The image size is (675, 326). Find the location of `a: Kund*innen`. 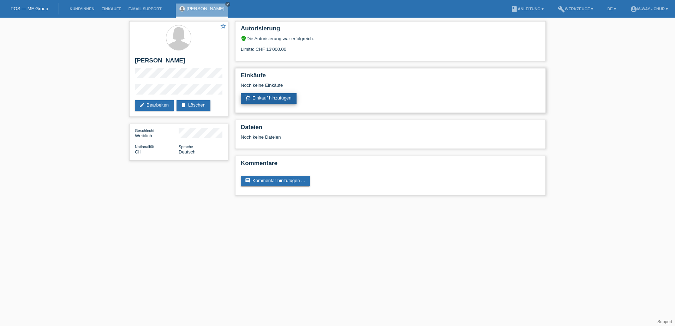

a: Kund*innen is located at coordinates (82, 9).